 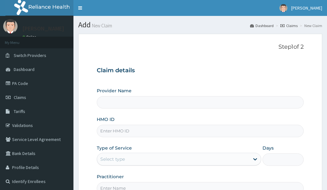 I want to click on a: Online, so click(x=30, y=37).